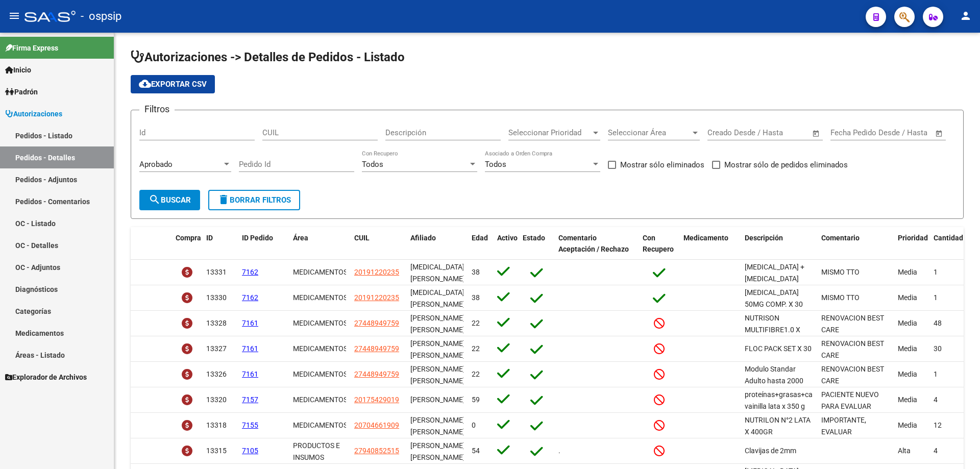  I want to click on span: Explorador de Archivos, so click(46, 377).